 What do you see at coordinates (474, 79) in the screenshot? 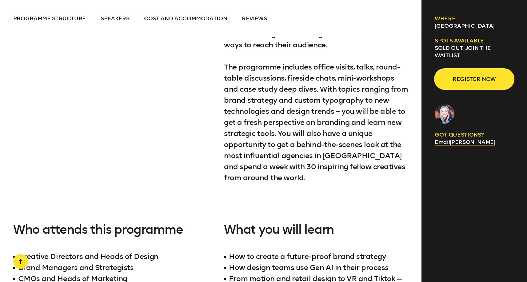
I see `button: Register now` at bounding box center [474, 79].